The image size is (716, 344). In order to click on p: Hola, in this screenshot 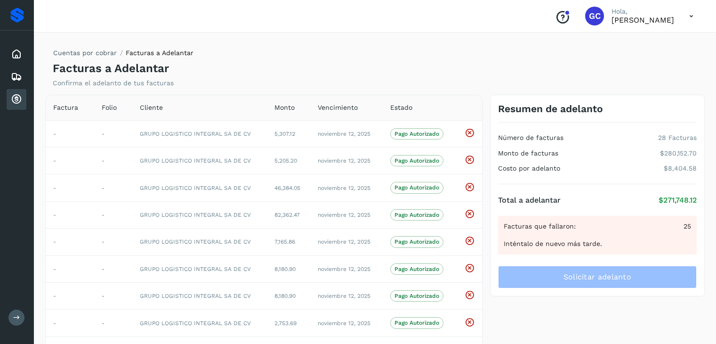, I will do `click(642, 11)`.